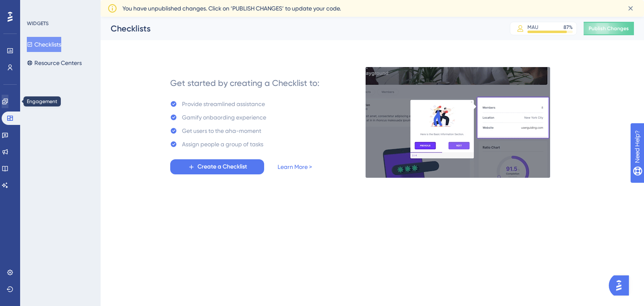 The height and width of the screenshot is (306, 644). I want to click on div: WIDGETS, so click(37, 24).